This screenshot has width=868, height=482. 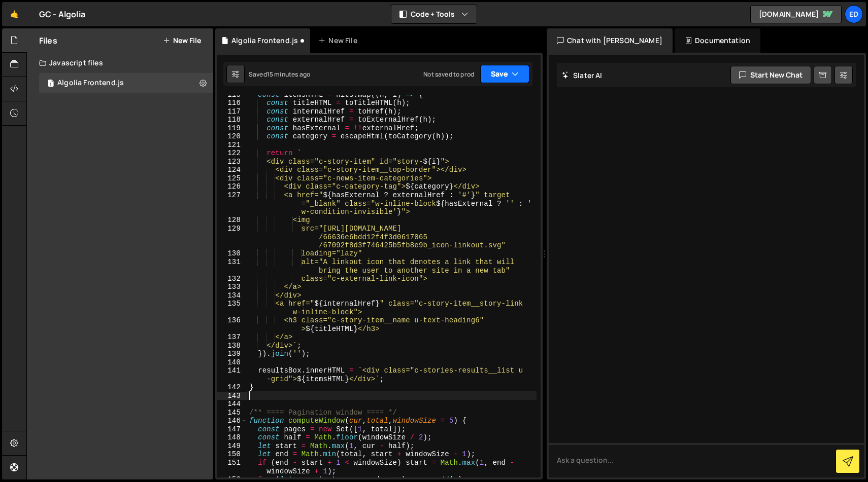 I want to click on button: Code + Tools, so click(x=434, y=14).